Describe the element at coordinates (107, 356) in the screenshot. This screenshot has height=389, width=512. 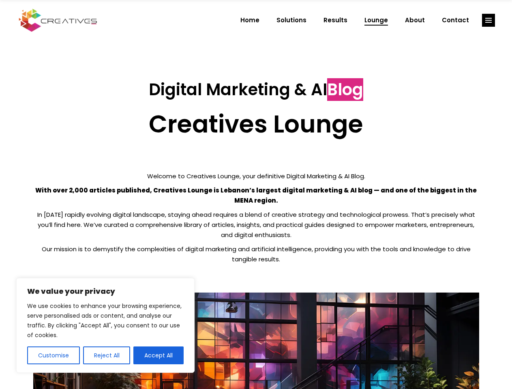
I see `button: Reject All` at that location.